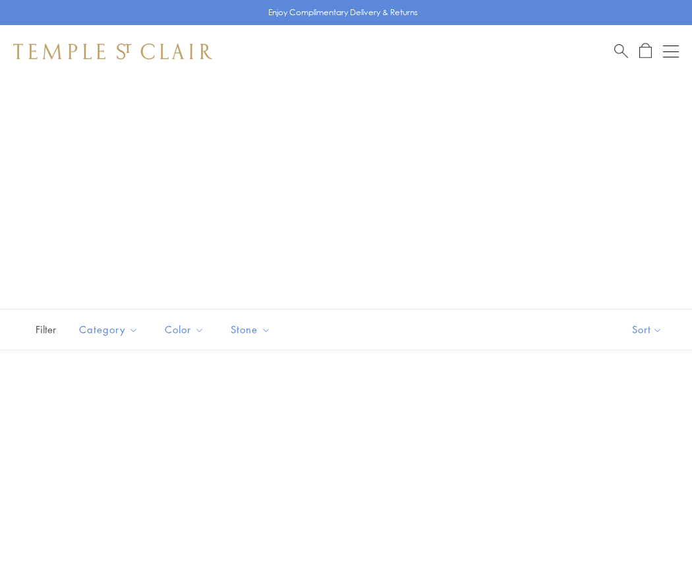 This screenshot has width=692, height=576. I want to click on a: Open Shopping Bag, so click(645, 51).